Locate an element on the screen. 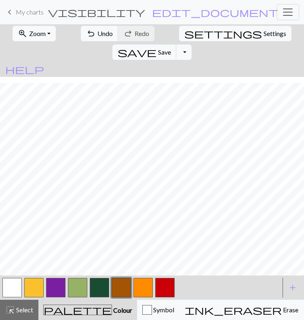 The width and height of the screenshot is (304, 320). button: SettingsSettings is located at coordinates (235, 34).